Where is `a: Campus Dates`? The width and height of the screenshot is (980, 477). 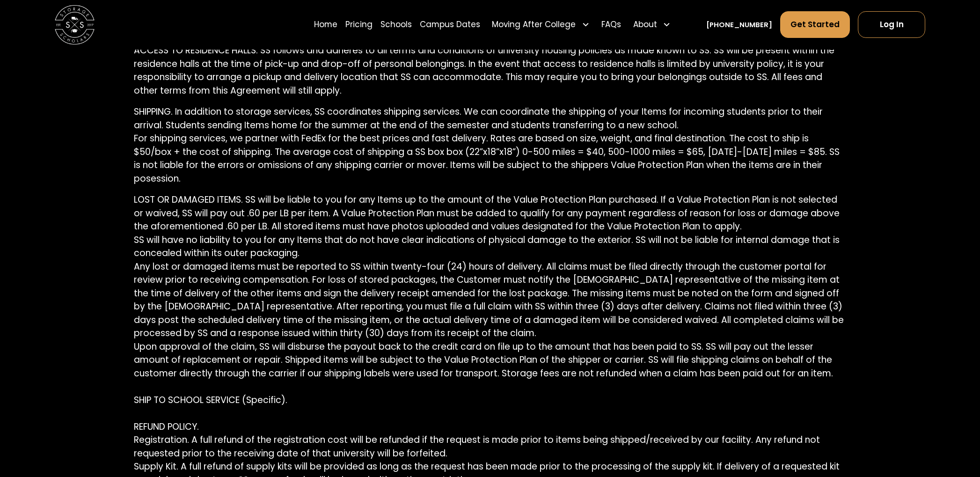
a: Campus Dates is located at coordinates (450, 24).